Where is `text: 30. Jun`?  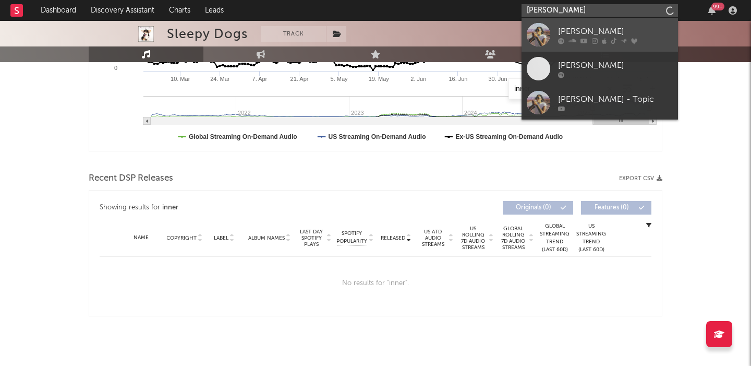
text: 30. Jun is located at coordinates (498, 79).